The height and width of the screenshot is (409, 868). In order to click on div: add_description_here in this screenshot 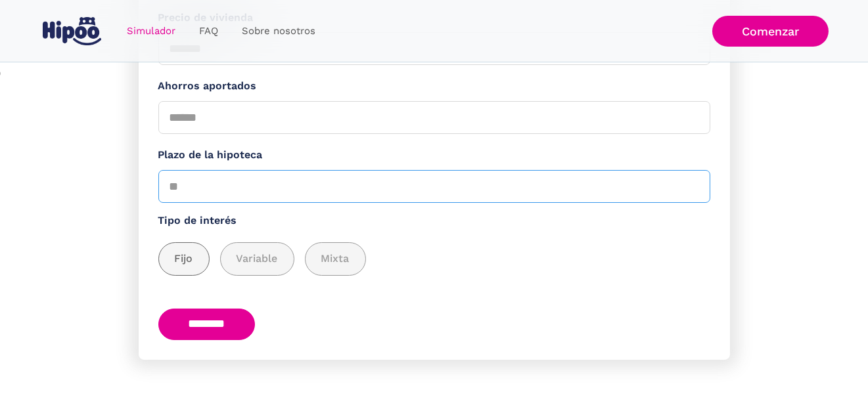, I will do `click(434, 259)`.